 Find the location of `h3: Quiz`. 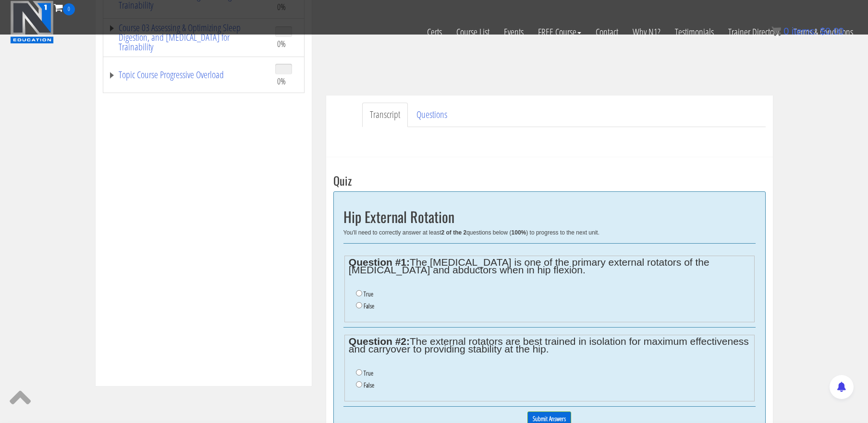

h3: Quiz is located at coordinates (550, 181).